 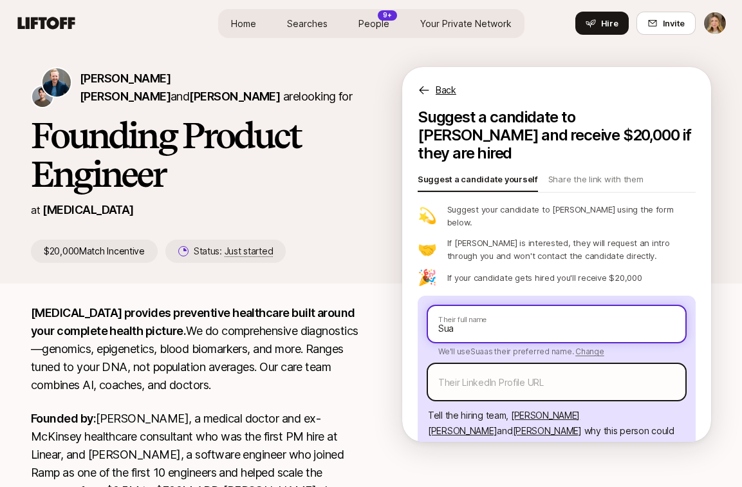 What do you see at coordinates (557, 431) in the screenshot?
I see `p: Tell the hiring team, why this person could be a good fit` at bounding box center [557, 431].